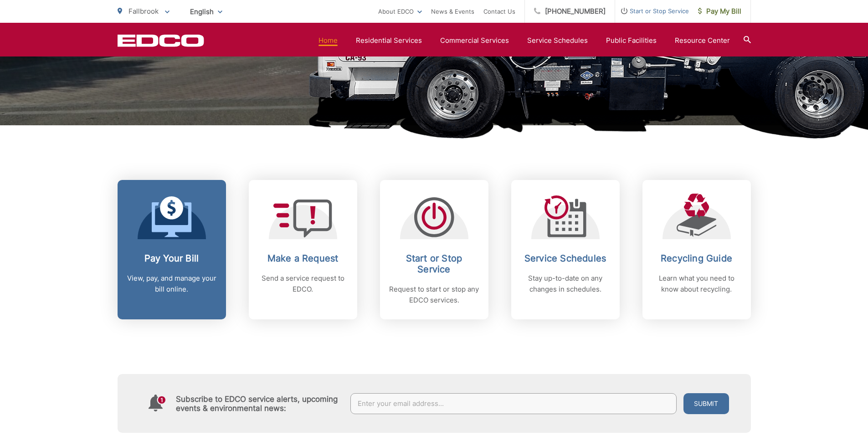 The width and height of the screenshot is (868, 436). Describe the element at coordinates (303, 250) in the screenshot. I see `a: Make a Request Send a service request to EDCO.` at that location.